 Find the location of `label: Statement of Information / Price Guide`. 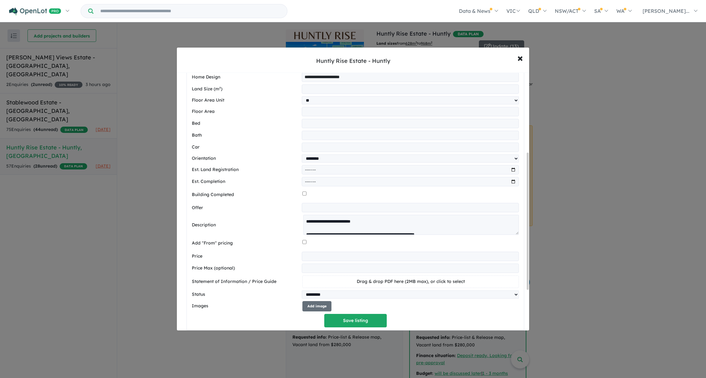

label: Statement of Information / Price Guide is located at coordinates (246, 282).